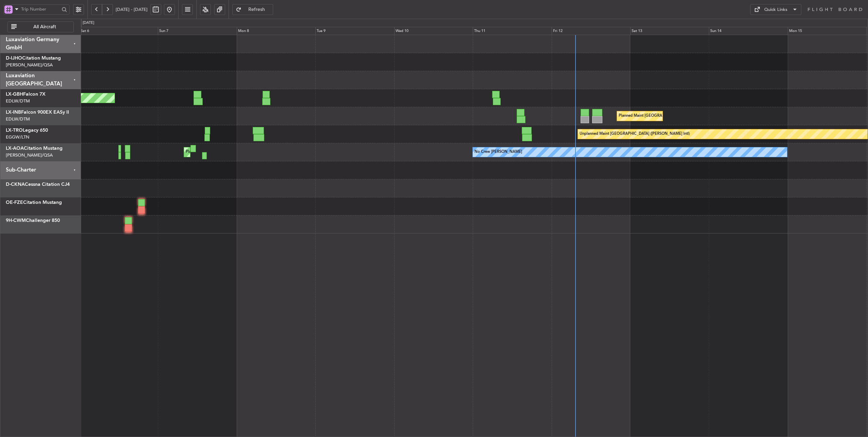  What do you see at coordinates (776, 9) in the screenshot?
I see `button: Quick Links` at bounding box center [776, 9].